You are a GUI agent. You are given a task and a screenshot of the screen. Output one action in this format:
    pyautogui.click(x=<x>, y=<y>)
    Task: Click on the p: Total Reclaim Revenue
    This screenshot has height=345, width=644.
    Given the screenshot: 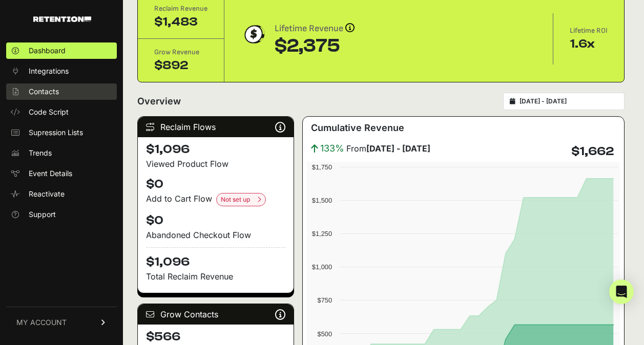 What is the action you would take?
    pyautogui.click(x=215, y=276)
    